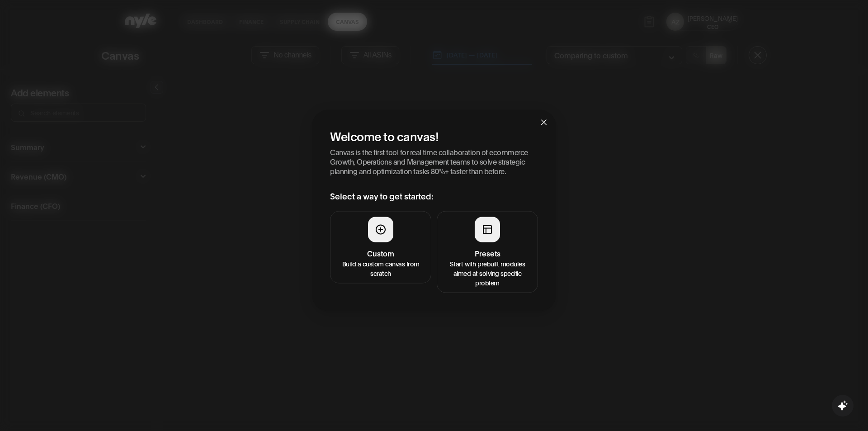  Describe the element at coordinates (487, 251) in the screenshot. I see `button: PresetsStart with prebuilt modules aimed at solving specific problem` at that location.